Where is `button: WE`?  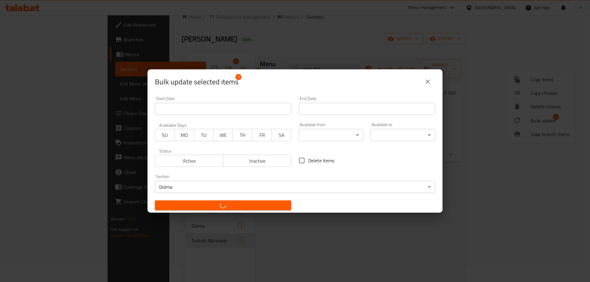 button: WE is located at coordinates (223, 135).